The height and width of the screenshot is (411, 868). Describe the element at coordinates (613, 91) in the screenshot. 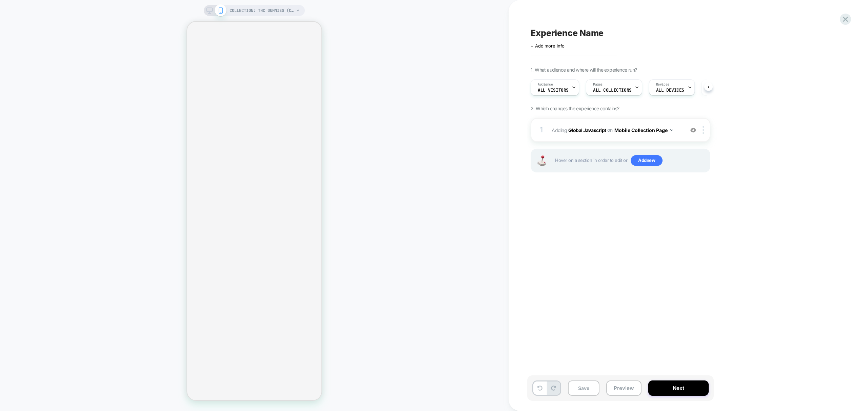

I see `span: ALL COLLECTIONS` at that location.